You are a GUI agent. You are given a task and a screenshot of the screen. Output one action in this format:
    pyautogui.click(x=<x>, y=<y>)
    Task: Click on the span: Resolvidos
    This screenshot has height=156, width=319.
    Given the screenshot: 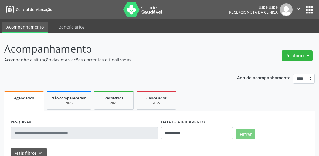 What is the action you would take?
    pyautogui.click(x=114, y=98)
    